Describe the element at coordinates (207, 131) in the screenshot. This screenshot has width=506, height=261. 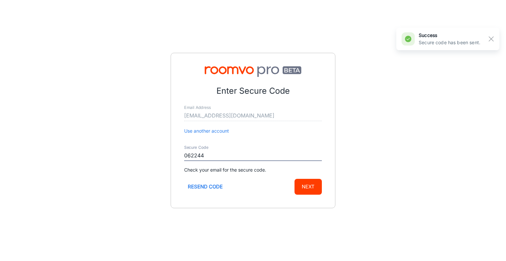
I see `button: Use another account` at that location.